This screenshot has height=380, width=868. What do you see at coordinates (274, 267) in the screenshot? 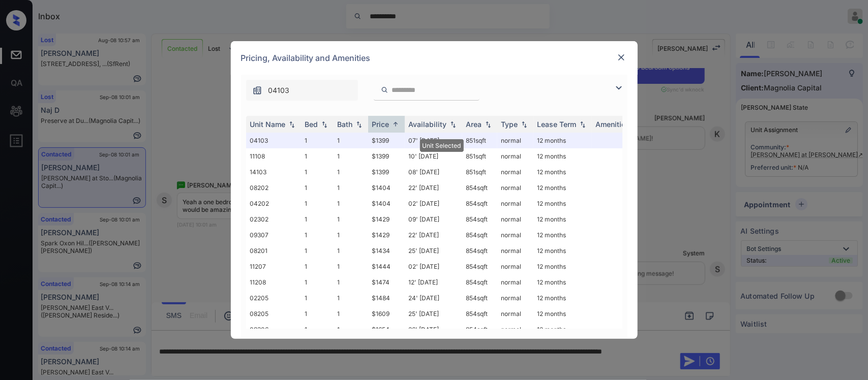
I see `td: 11207` at bounding box center [274, 267].